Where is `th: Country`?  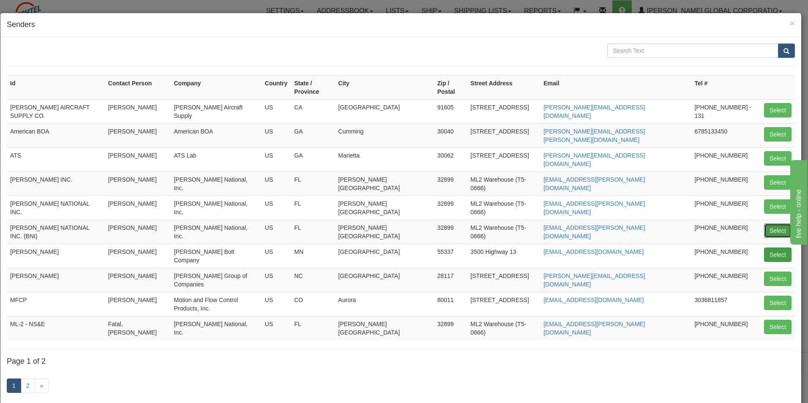
th: Country is located at coordinates (276, 87).